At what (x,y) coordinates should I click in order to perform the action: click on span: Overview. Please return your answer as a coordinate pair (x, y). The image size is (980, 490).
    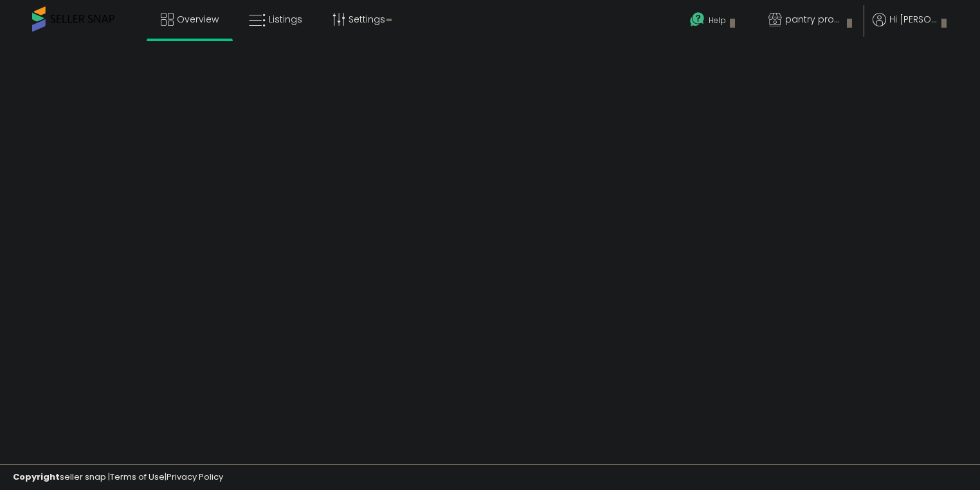
    Looking at the image, I should click on (198, 19).